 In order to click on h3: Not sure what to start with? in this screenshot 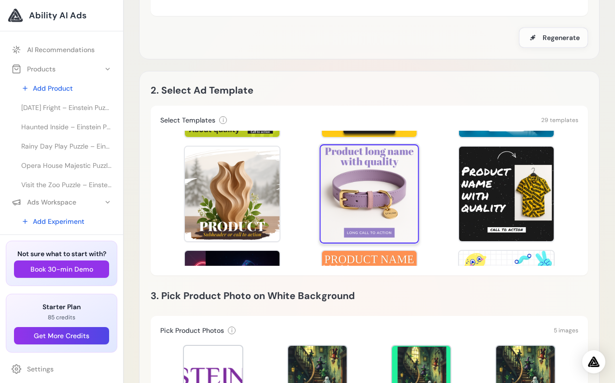, I will do `click(61, 254)`.